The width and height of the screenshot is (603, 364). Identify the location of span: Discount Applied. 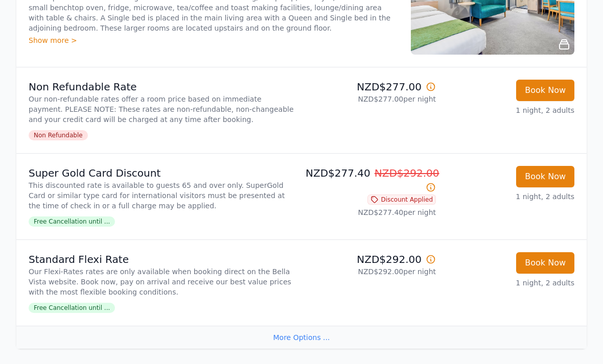
(401, 200).